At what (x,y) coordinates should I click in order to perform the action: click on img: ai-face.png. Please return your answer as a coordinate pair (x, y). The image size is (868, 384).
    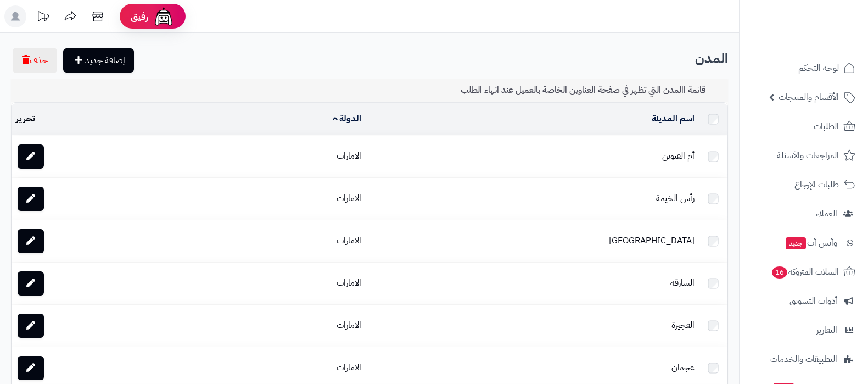
    Looking at the image, I should click on (164, 16).